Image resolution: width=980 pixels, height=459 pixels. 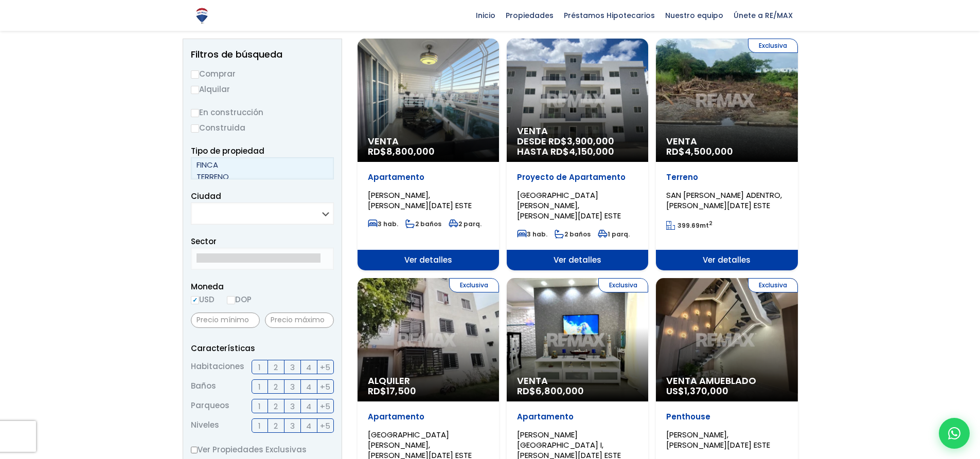 I want to click on span: 1 parq., so click(x=614, y=234).